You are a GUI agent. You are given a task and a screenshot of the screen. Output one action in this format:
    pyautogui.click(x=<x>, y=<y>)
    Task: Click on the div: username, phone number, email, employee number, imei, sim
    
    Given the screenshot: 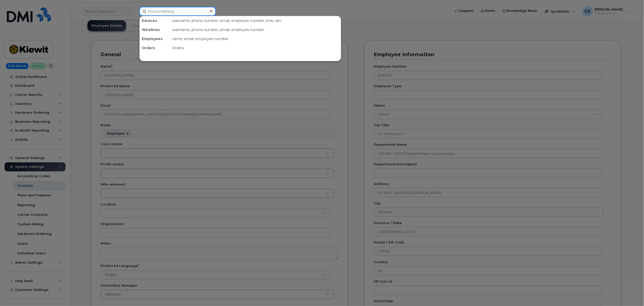 What is the action you would take?
    pyautogui.click(x=255, y=21)
    